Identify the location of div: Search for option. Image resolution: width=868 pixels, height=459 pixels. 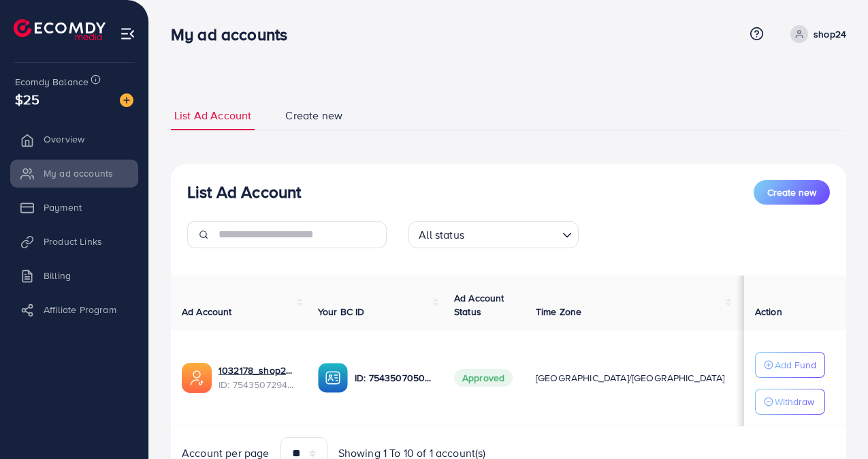
(494, 234).